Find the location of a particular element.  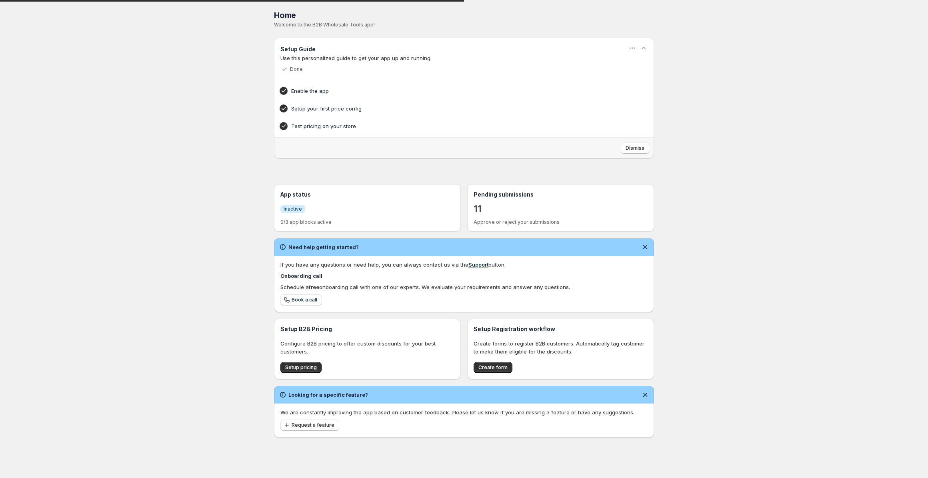

span: Inactive is located at coordinates (293, 209).